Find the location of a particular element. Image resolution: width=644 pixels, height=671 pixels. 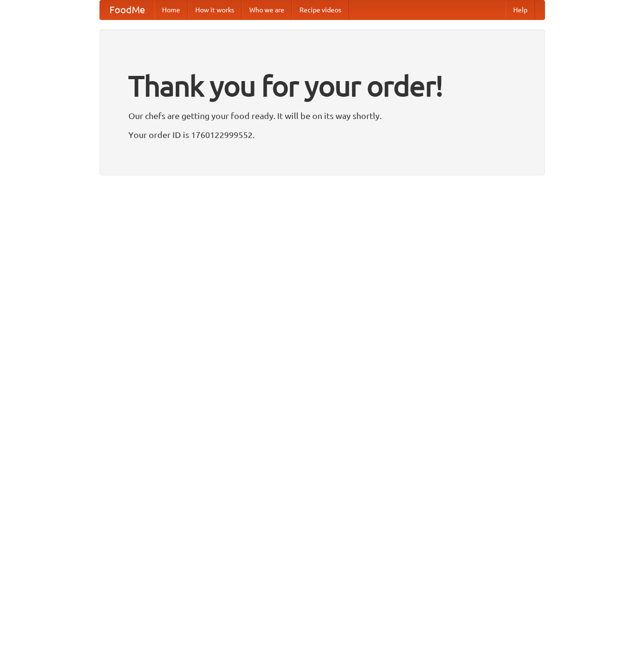

a: FoodMe is located at coordinates (127, 10).